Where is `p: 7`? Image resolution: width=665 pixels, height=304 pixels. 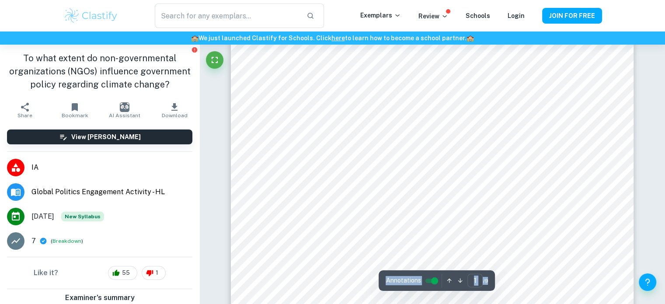
p: 7 is located at coordinates (34, 241).